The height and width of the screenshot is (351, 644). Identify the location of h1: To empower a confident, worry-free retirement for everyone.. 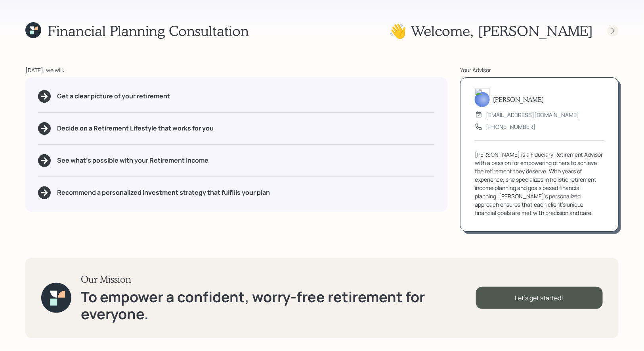
(278, 305).